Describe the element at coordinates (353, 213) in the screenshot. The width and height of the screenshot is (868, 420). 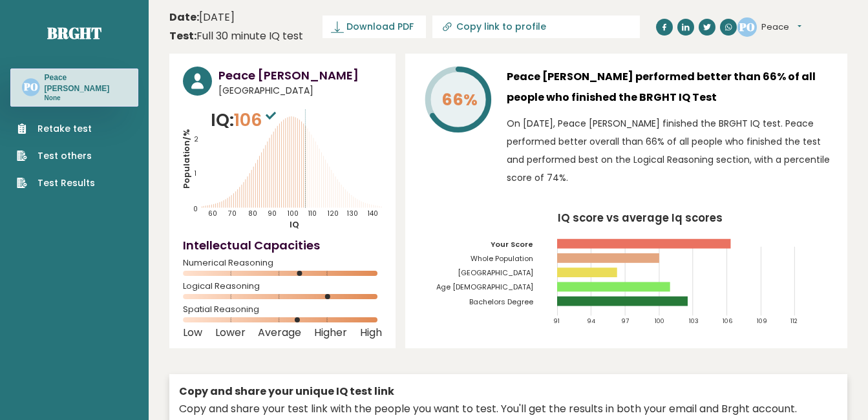
I see `tspan: 130` at that location.